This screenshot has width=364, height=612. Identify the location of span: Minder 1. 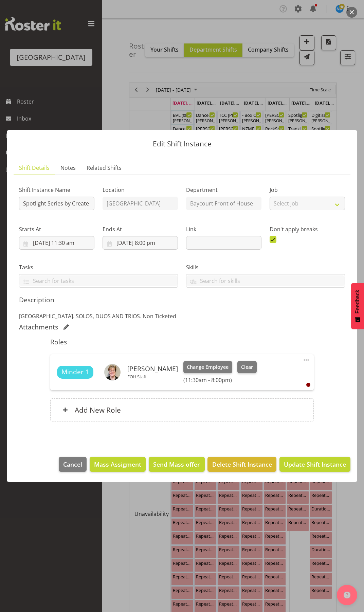
(75, 372).